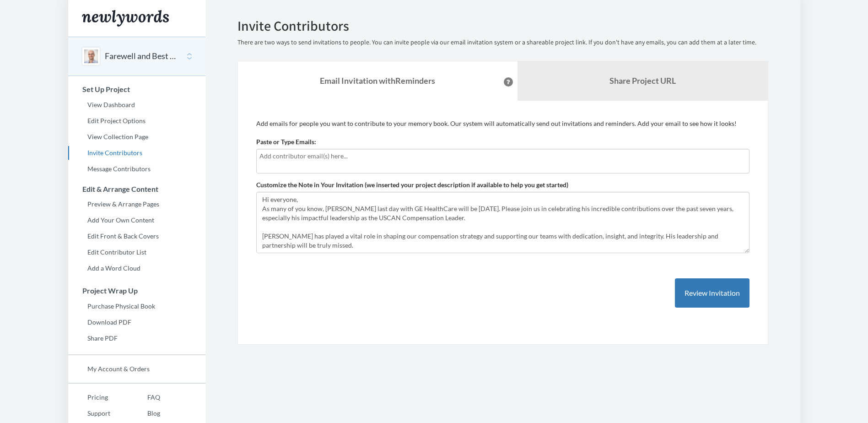  Describe the element at coordinates (137, 338) in the screenshot. I see `a: Share PDF` at that location.